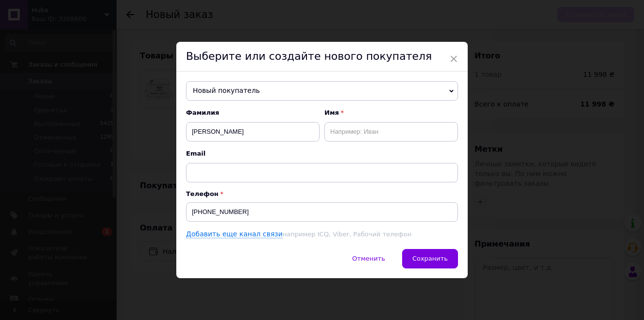 The width and height of the screenshot is (644, 320). Describe the element at coordinates (253, 131) in the screenshot. I see `input: Например: Иванов` at that location.